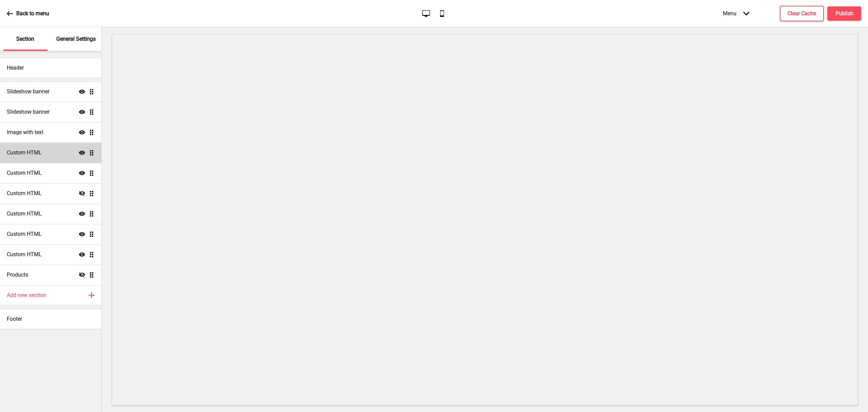 The height and width of the screenshot is (412, 868). What do you see at coordinates (844, 13) in the screenshot?
I see `button: Publish` at bounding box center [844, 13].